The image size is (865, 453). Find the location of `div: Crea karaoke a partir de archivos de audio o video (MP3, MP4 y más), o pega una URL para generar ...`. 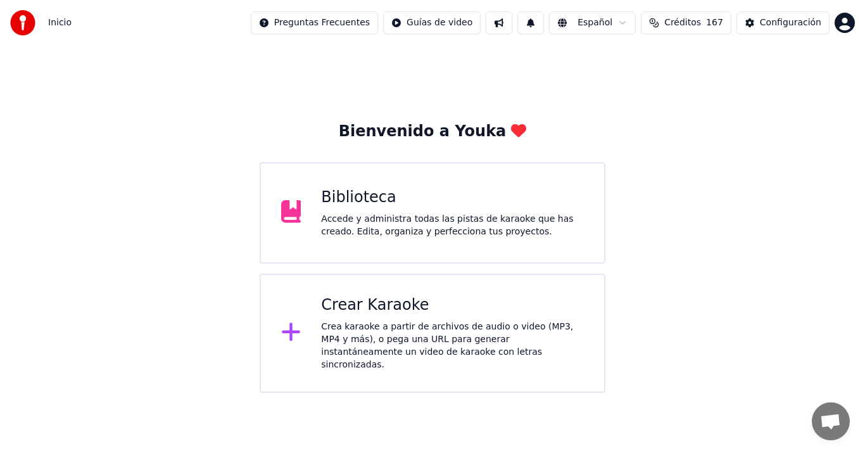

div: Crea karaoke a partir de archivos de audio o video (MP3, MP4 y más), o pega una URL para generar ... is located at coordinates (452, 346).